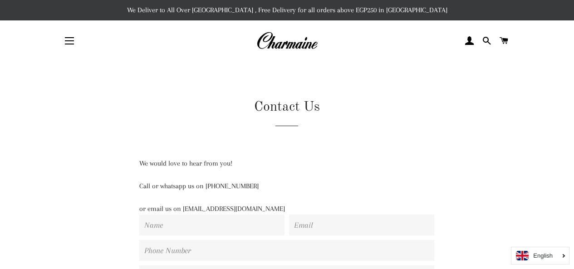 Image resolution: width=574 pixels, height=269 pixels. I want to click on input: Phone Number, so click(287, 250).